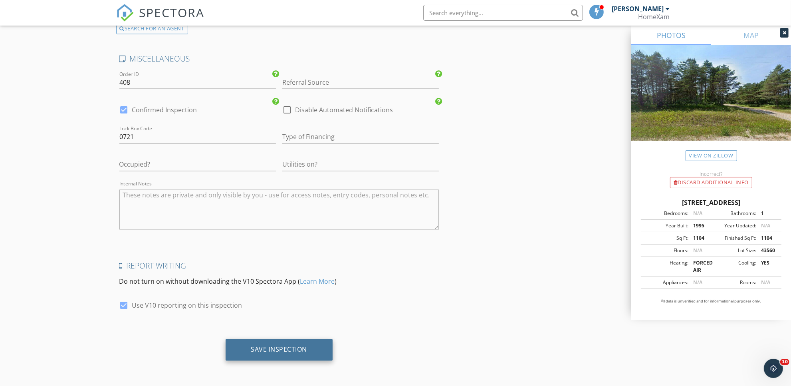 The width and height of the screenshot is (791, 386). Describe the element at coordinates (666, 226) in the screenshot. I see `div: Year Built:` at that location.